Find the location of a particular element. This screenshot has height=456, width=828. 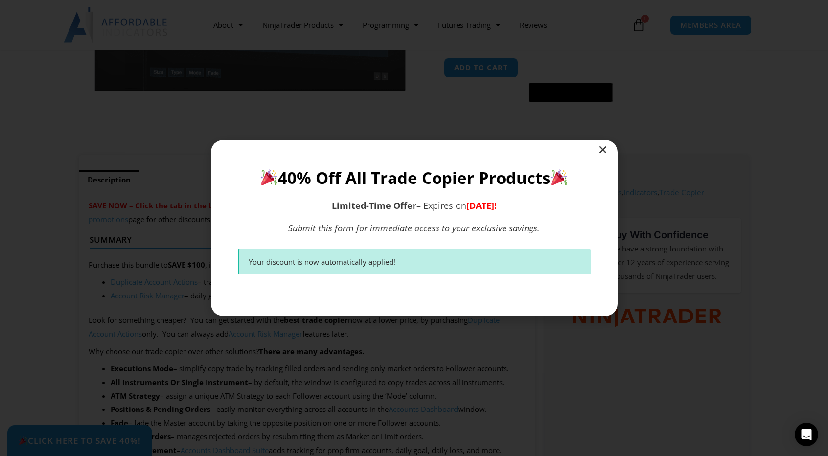

div: Open Intercom Messenger is located at coordinates (807, 435).